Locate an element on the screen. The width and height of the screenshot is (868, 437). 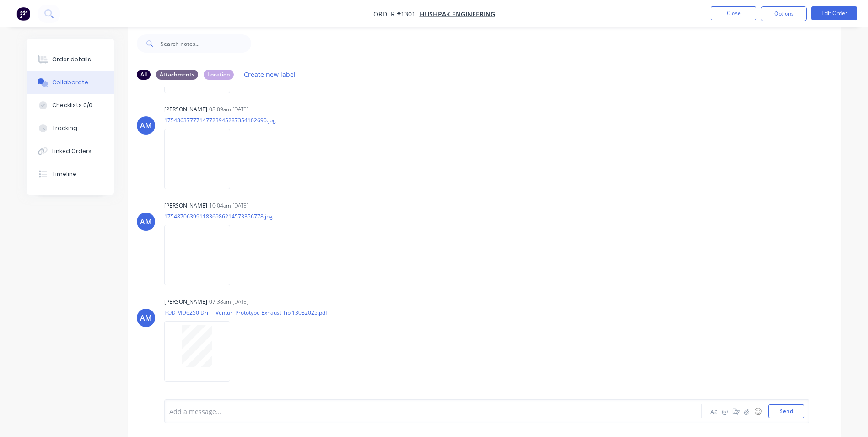
span: Order #1301 - is located at coordinates (397, 14).